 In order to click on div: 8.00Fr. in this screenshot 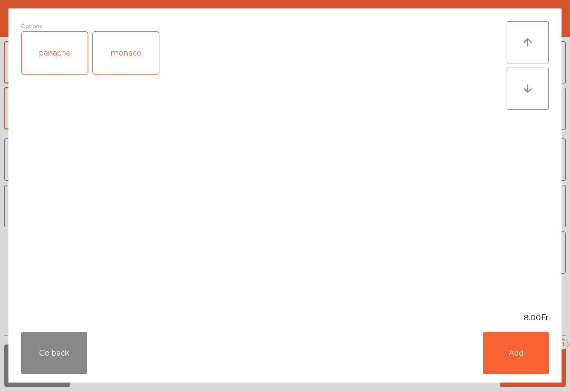, I will do `click(285, 317)`.